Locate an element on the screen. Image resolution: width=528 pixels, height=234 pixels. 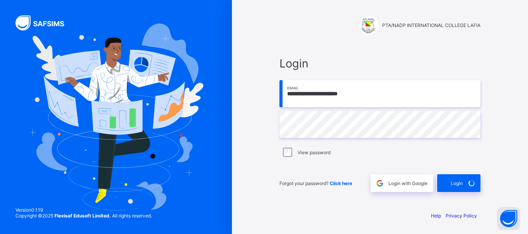
img: SAFSIMS Logo is located at coordinates (44, 23).